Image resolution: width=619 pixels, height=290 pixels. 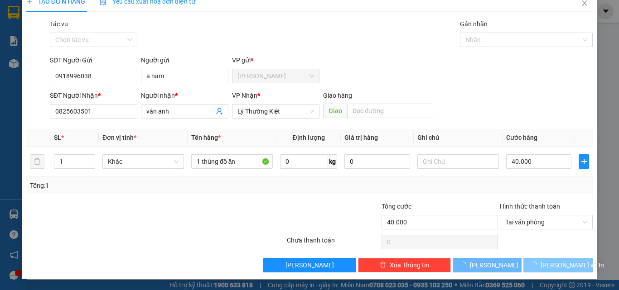 What do you see at coordinates (184, 96) in the screenshot?
I see `div: Người nhận` at bounding box center [184, 96].